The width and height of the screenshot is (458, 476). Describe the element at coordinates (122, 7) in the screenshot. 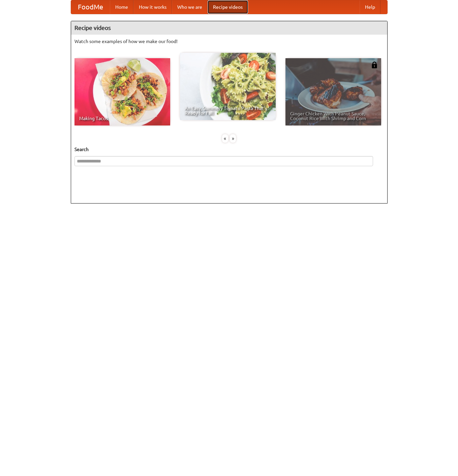

I see `a: Home` at that location.